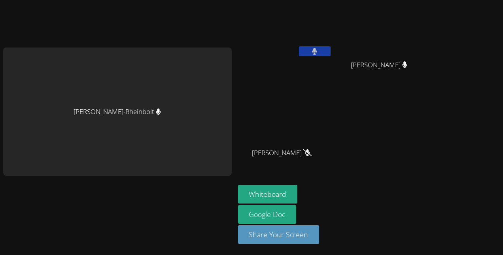 Image resolution: width=503 pixels, height=255 pixels. Describe the element at coordinates (267, 214) in the screenshot. I see `a: Google Doc` at that location.